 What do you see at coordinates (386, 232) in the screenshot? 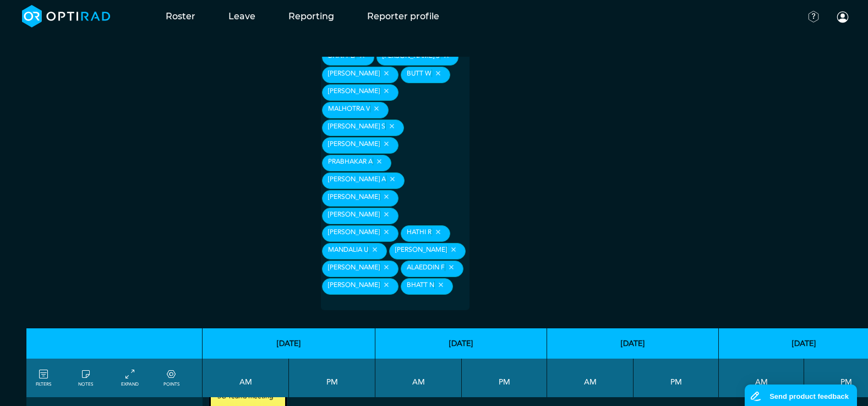
I see `button: Remove item: '32f13c3e-eb3a-4f7c-b360-938608f86e79'` at bounding box center [386, 232].